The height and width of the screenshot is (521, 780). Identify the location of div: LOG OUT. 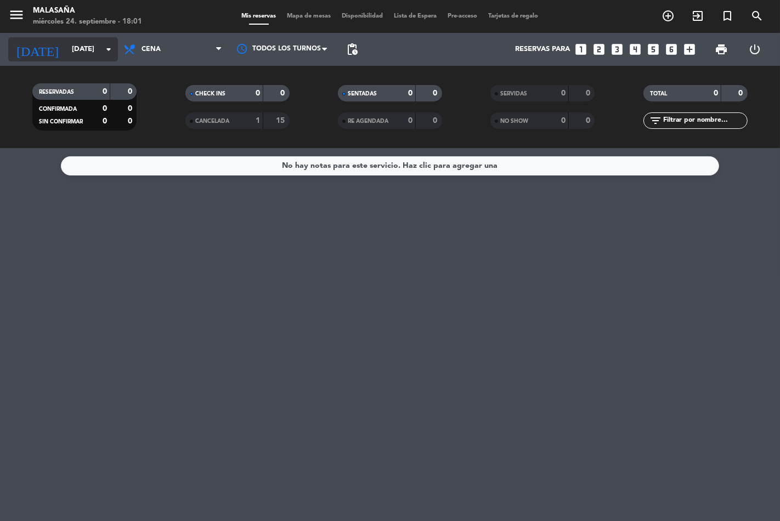
(756, 49).